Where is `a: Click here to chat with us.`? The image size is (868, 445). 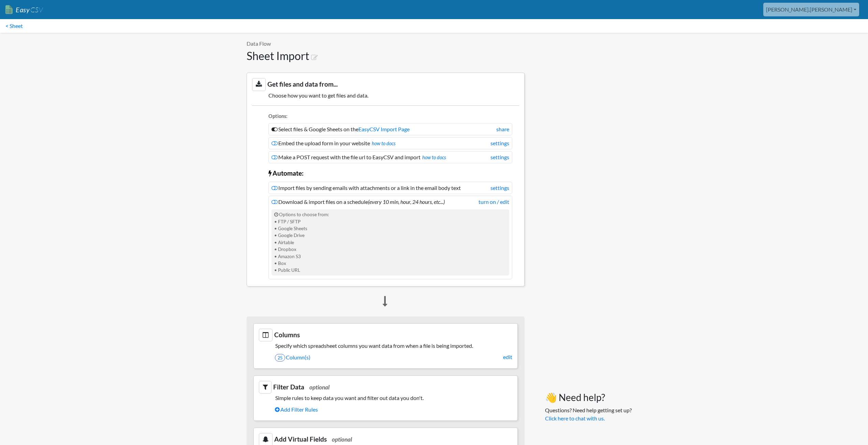 a: Click here to chat with us. is located at coordinates (575, 418).